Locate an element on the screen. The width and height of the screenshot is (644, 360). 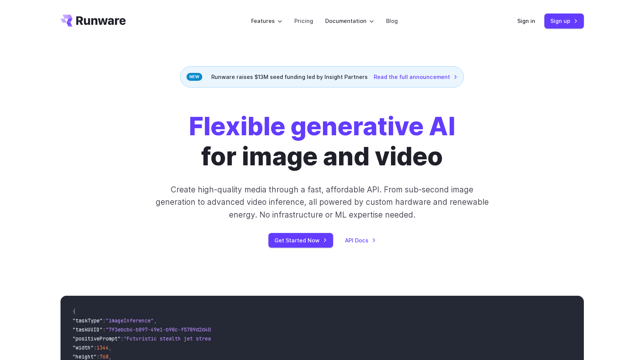
a: API Docs is located at coordinates (360, 240).